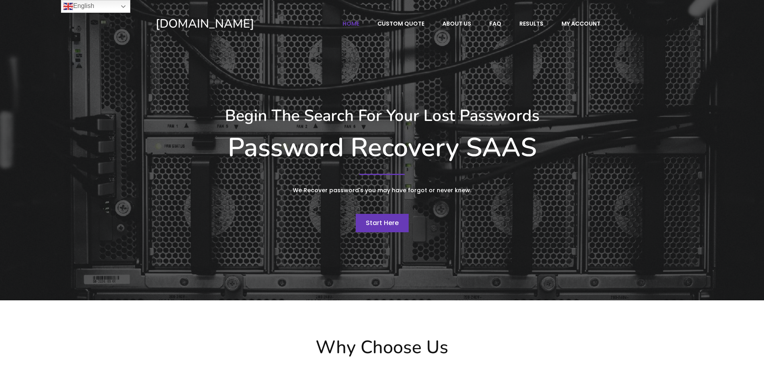  Describe the element at coordinates (382, 190) in the screenshot. I see `p: We Recover password's you may have forgot or never knew.` at that location.